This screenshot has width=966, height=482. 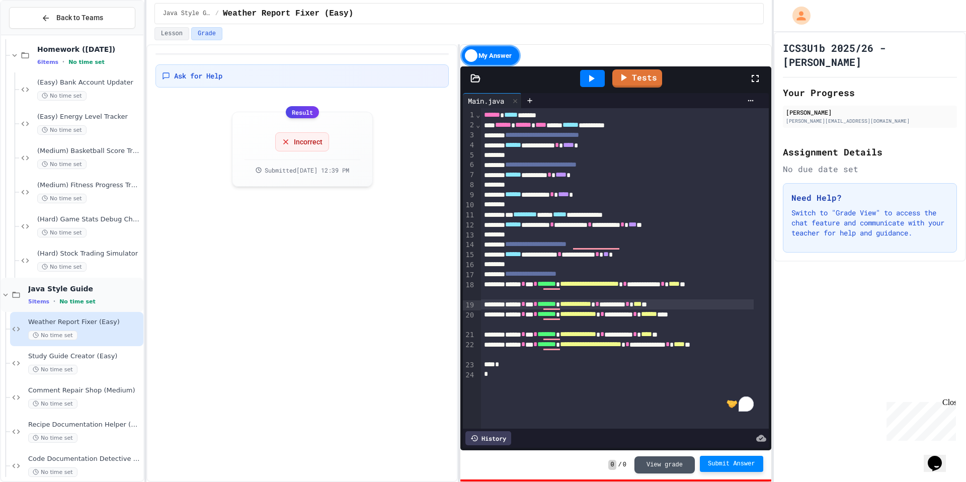 What do you see at coordinates (79, 18) in the screenshot?
I see `span: Back to Teams` at bounding box center [79, 18].